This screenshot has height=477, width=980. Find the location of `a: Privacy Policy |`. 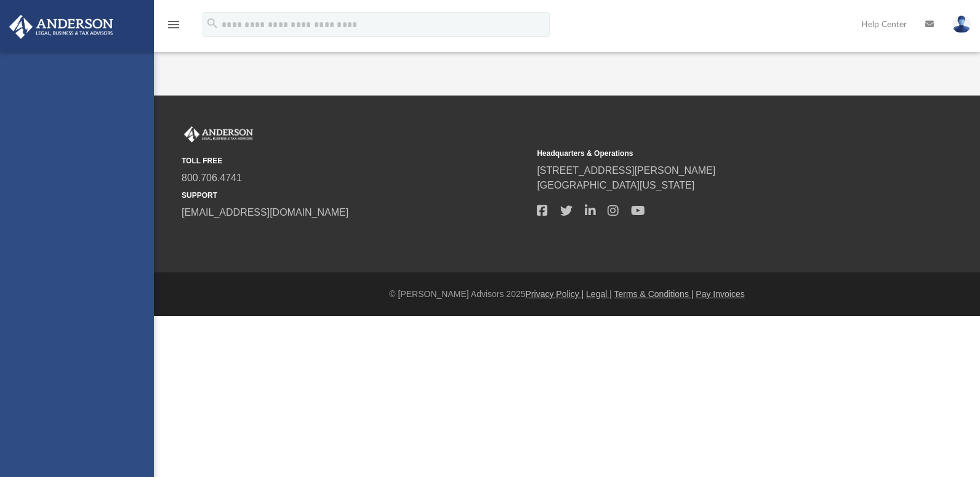

a: Privacy Policy | is located at coordinates (555, 294).